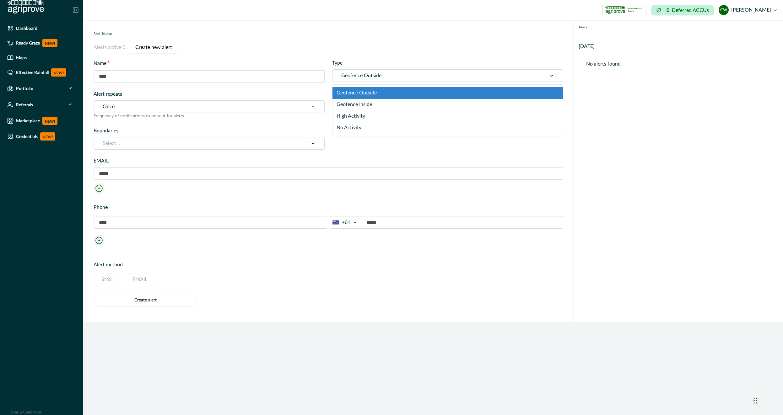 The width and height of the screenshot is (783, 415). What do you see at coordinates (336, 223) in the screenshot?
I see `img: flag.png` at bounding box center [336, 223].